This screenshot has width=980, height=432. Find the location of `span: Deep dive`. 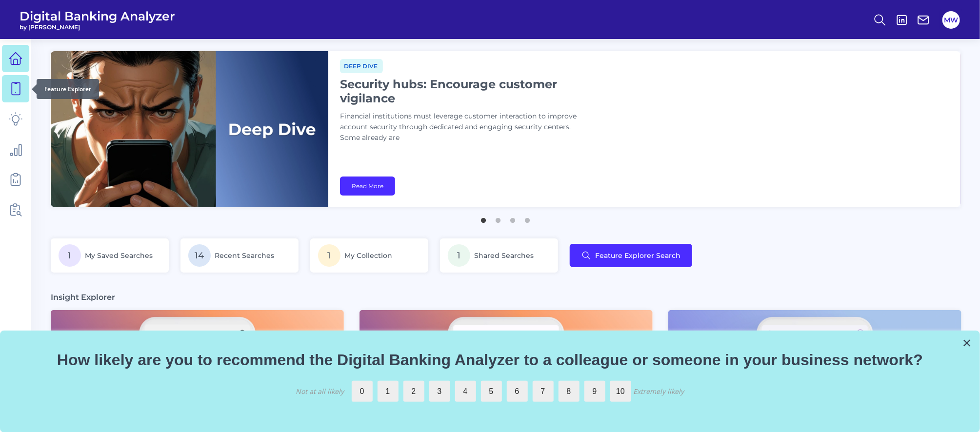

span: Deep dive is located at coordinates (361, 66).